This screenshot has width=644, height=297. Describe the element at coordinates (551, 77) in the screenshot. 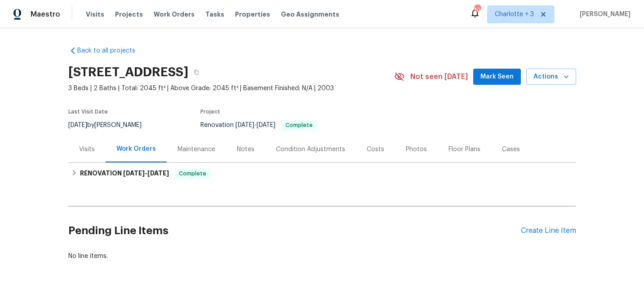

I see `span: Actions` at that location.